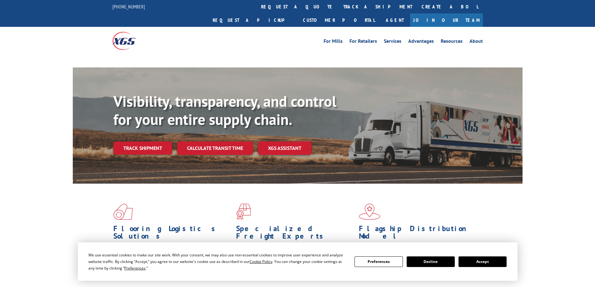 This screenshot has height=287, width=595. I want to click on a: Advantages, so click(421, 42).